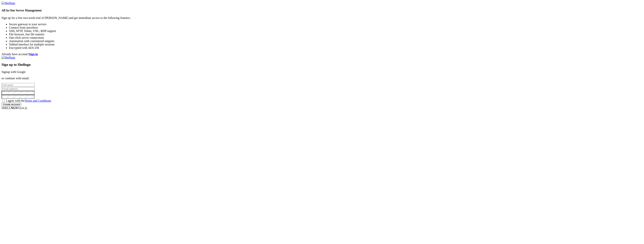 The height and width of the screenshot is (244, 644). Describe the element at coordinates (29, 101) in the screenshot. I see `span: I agree with the` at that location.